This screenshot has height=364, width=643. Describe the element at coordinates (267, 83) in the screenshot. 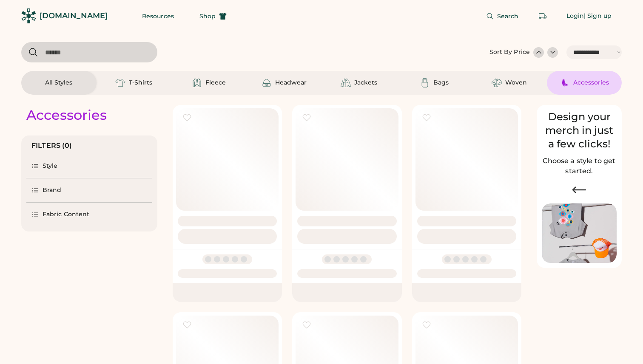

I see `img: Headwear Icon` at that location.